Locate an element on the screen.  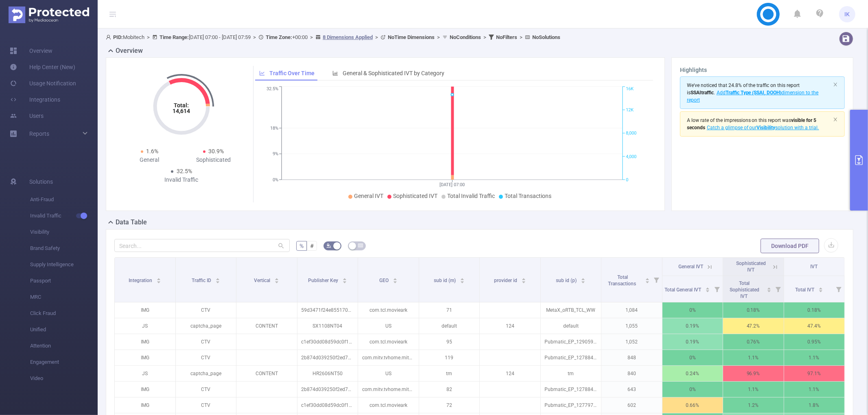
p: default is located at coordinates (449, 326).